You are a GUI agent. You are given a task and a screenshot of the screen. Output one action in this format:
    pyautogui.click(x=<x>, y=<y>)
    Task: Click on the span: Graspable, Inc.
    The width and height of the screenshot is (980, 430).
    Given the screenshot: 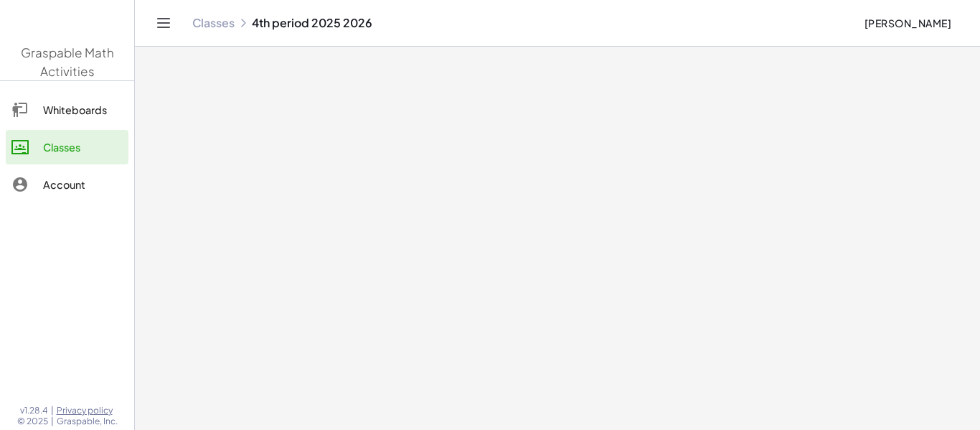 What is the action you would take?
    pyautogui.click(x=87, y=421)
    